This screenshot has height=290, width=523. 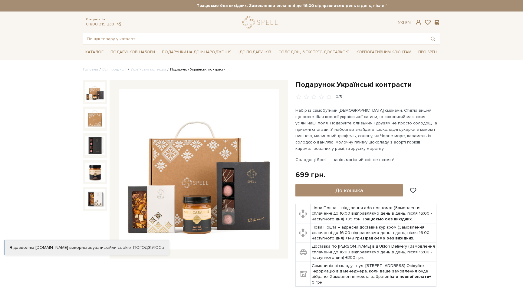 What do you see at coordinates (404, 23) in the screenshot?
I see `div: Ук` at bounding box center [404, 23].